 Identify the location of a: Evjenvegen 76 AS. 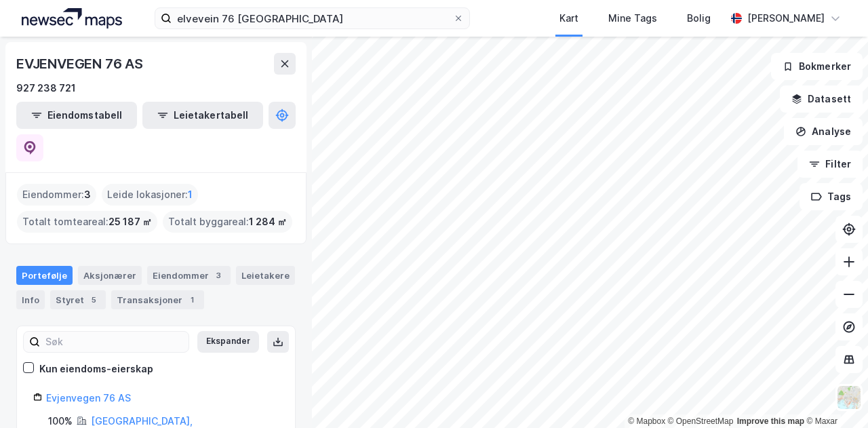
(88, 397).